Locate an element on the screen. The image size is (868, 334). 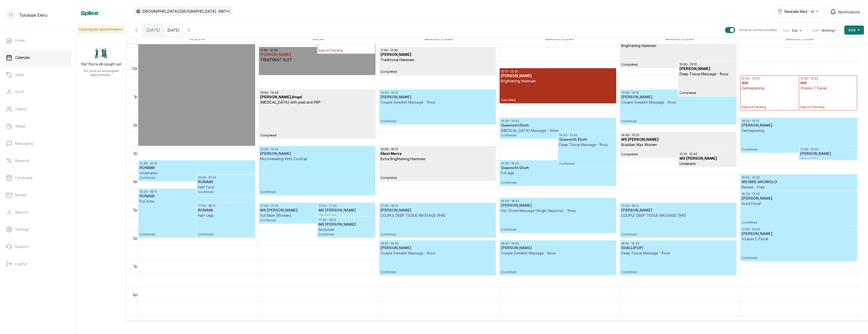
p: Dermaplaning is located at coordinates (799, 88).